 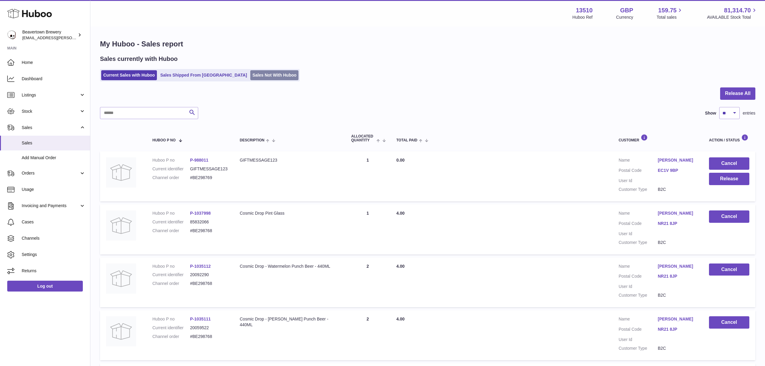 What do you see at coordinates (738, 93) in the screenshot?
I see `button: Release All` at bounding box center [738, 93].